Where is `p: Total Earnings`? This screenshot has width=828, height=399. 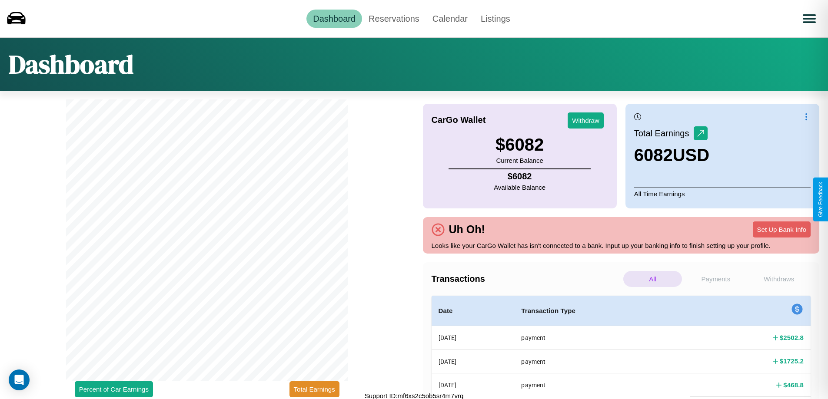
p: Total Earnings is located at coordinates (664, 133).